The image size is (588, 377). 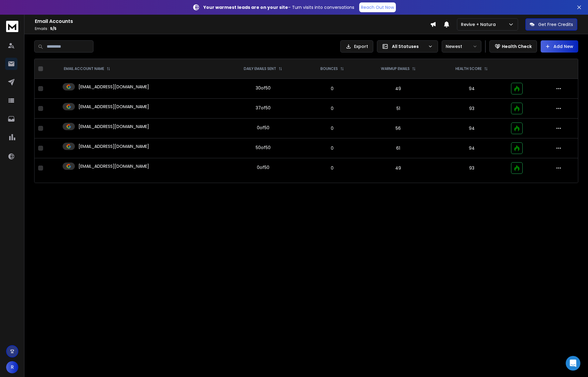 I want to click on button: Newest, so click(x=461, y=47).